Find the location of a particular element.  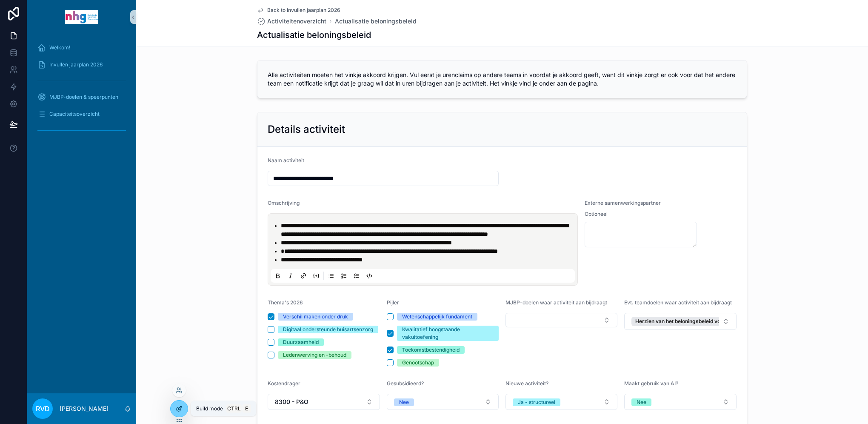

a: Capaciteitsoverzicht is located at coordinates (82, 114).